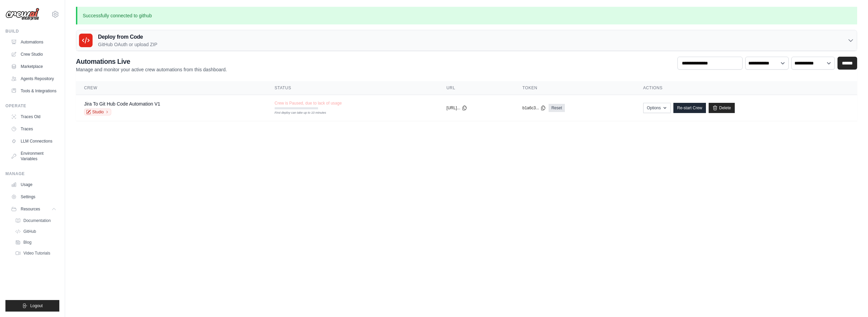  Describe the element at coordinates (34, 185) in the screenshot. I see `a: Usage` at that location.